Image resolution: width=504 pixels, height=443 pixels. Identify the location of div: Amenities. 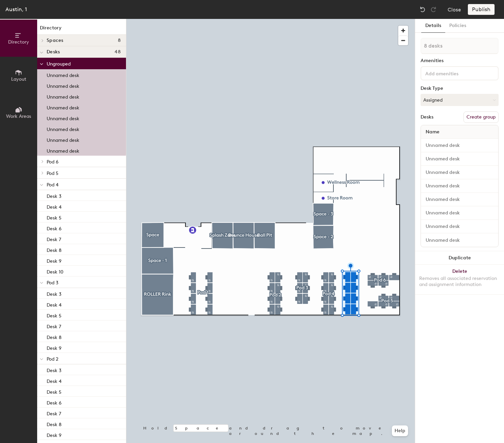
(460, 60).